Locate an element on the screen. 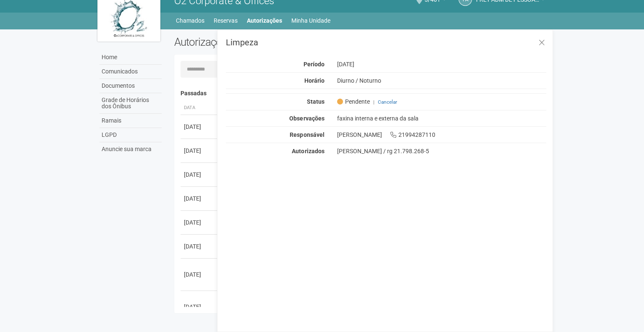  strong: Horário is located at coordinates (314, 81).